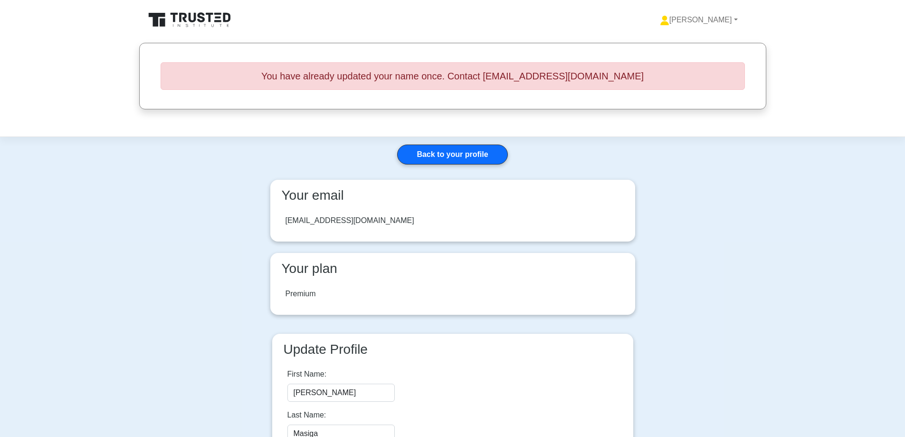 Image resolution: width=905 pixels, height=437 pixels. I want to click on h3: Your email, so click(453, 195).